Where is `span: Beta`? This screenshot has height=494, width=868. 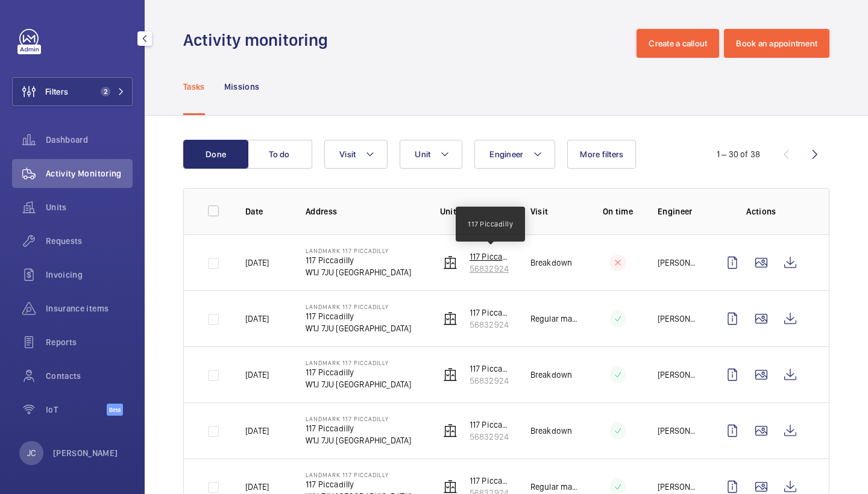
span: Beta is located at coordinates (115, 410).